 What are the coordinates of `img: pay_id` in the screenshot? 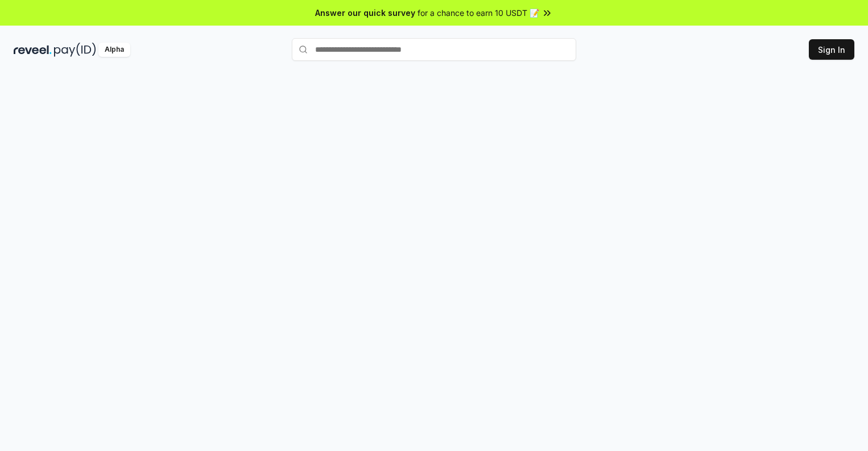 It's located at (75, 50).